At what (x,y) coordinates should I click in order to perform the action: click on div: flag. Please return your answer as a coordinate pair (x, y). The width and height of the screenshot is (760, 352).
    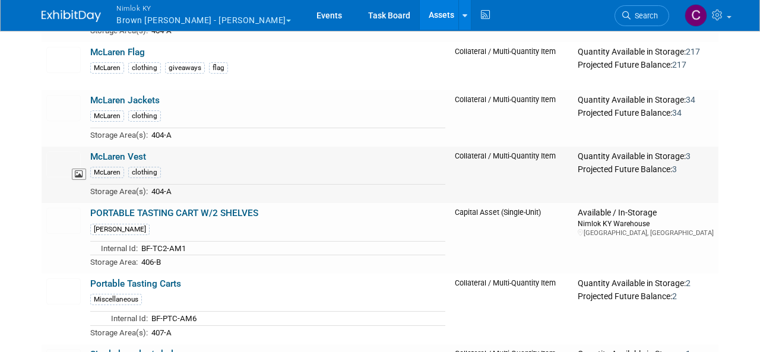
    Looking at the image, I should click on (219, 68).